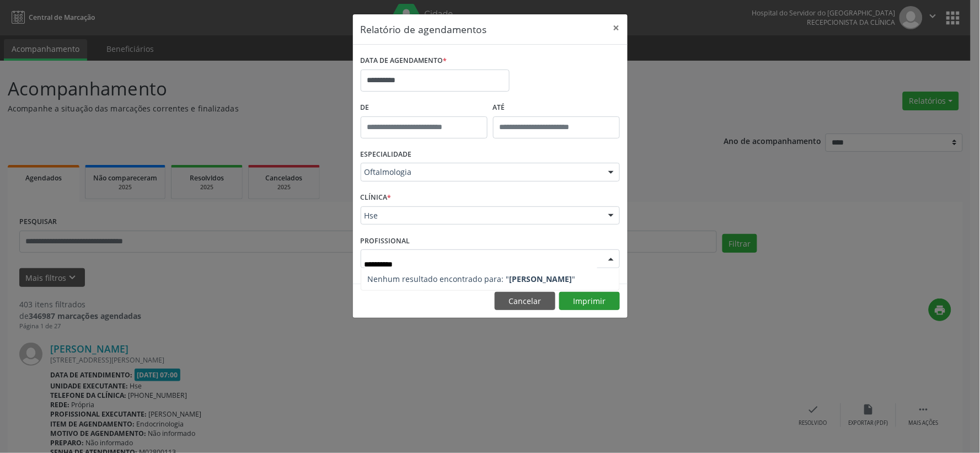 Image resolution: width=980 pixels, height=453 pixels. Describe the element at coordinates (386, 240) in the screenshot. I see `label: PROFISSIONAL` at that location.